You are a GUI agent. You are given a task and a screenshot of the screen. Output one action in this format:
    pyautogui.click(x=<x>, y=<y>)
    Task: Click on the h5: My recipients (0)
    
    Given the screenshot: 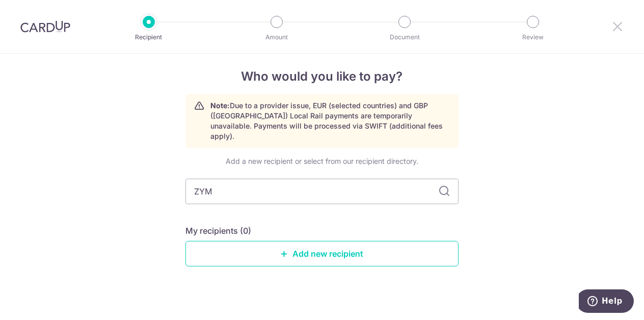 What is the action you would take?
    pyautogui.click(x=218, y=231)
    